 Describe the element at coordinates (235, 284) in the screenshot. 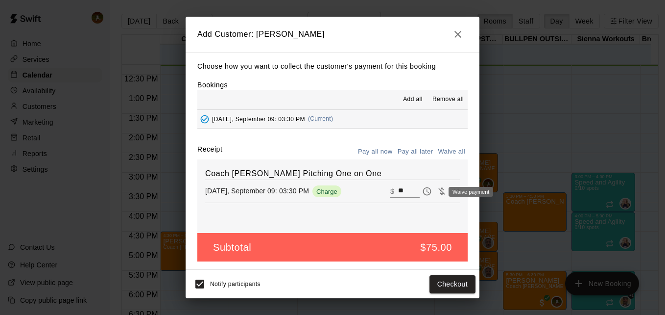

I see `span: Notify participants` at that location.